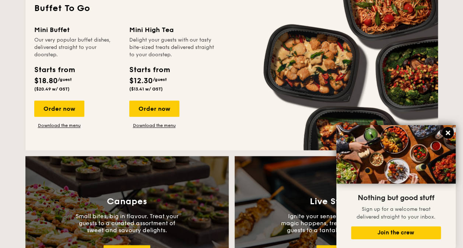 The height and width of the screenshot is (248, 463). What do you see at coordinates (141, 81) in the screenshot?
I see `span: $12.30` at bounding box center [141, 81].